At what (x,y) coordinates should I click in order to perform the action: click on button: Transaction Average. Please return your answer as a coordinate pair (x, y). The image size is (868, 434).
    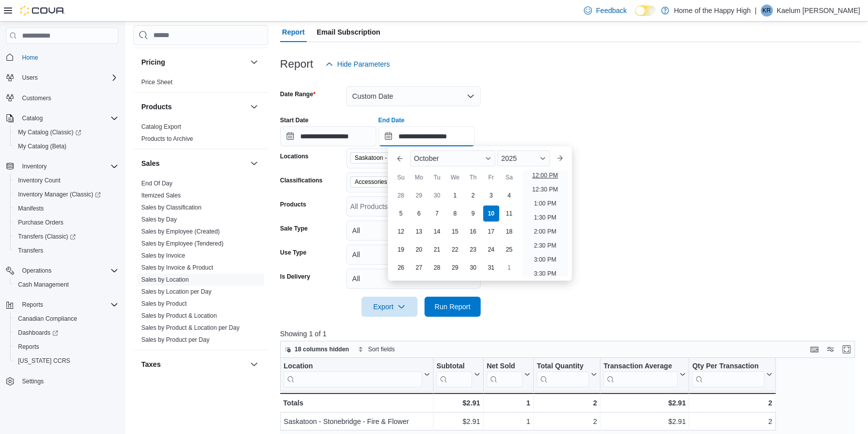
    Looking at the image, I should click on (645, 374).